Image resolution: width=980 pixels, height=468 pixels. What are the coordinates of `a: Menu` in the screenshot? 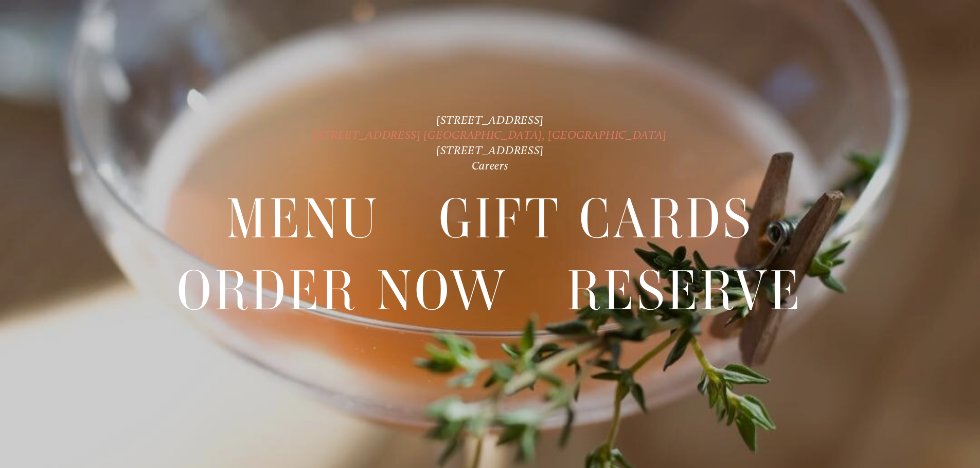 It's located at (303, 219).